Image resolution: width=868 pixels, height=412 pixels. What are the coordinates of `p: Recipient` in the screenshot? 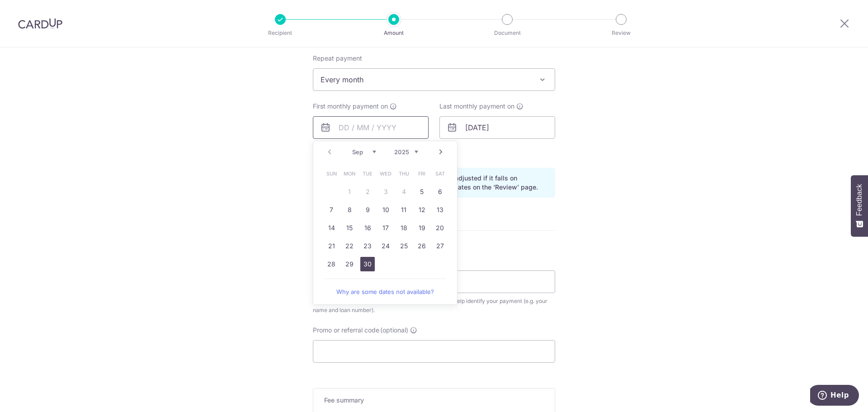 It's located at (280, 33).